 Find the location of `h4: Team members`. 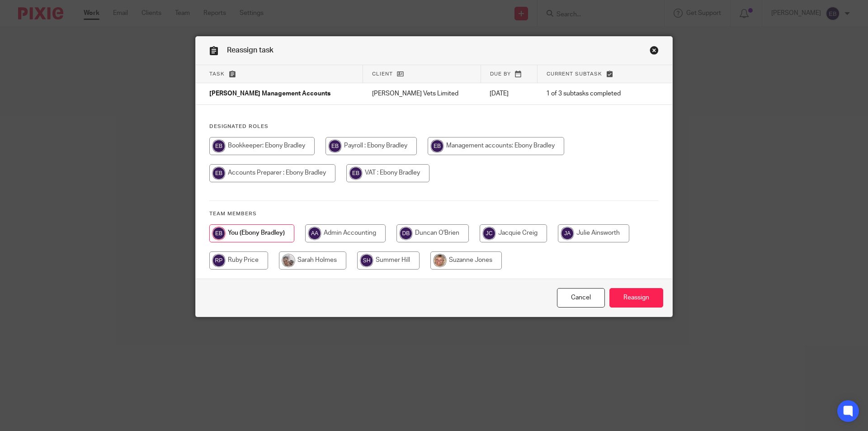

h4: Team members is located at coordinates (434, 214).